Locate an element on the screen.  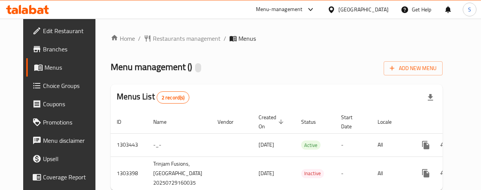
span: Menu management ( ) is located at coordinates (151, 67).